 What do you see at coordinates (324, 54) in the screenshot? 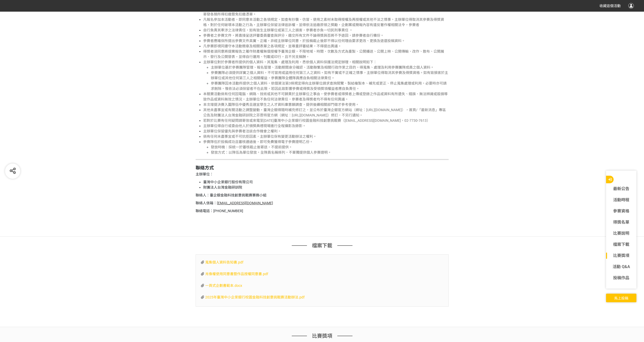
I see `span: 得獎者須同意將提案報告之著作財產權無償授權予臺灣企銀，不限地域、時間、次數及方式為重製、公開播送、公開上映、公開傳輸、改作、散布、公開展示、發行及公開發表，並得自行運用、刊載或印行，且不另支稿酬。` at bounding box center [324, 54].